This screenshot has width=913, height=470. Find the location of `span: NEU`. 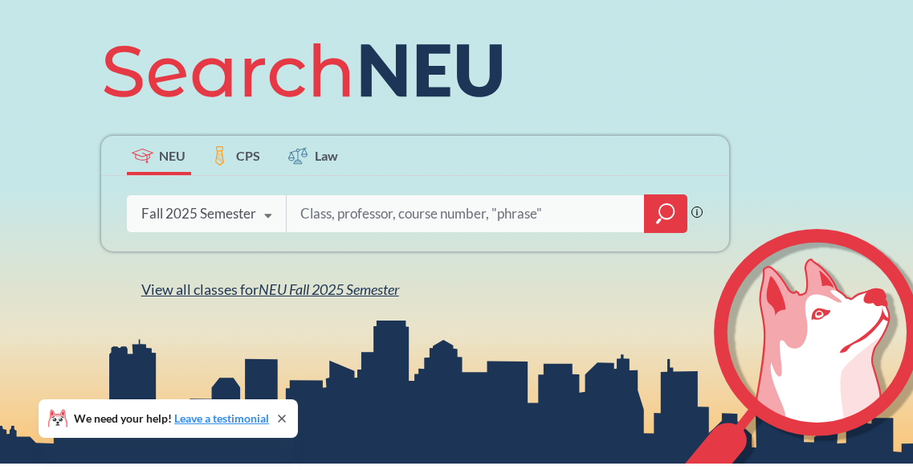

span: NEU is located at coordinates (172, 155).